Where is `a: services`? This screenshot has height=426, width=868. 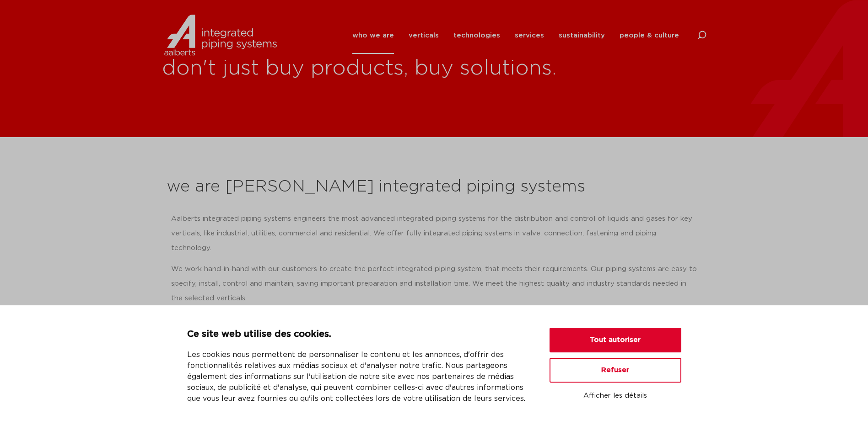 a: services is located at coordinates (530, 36).